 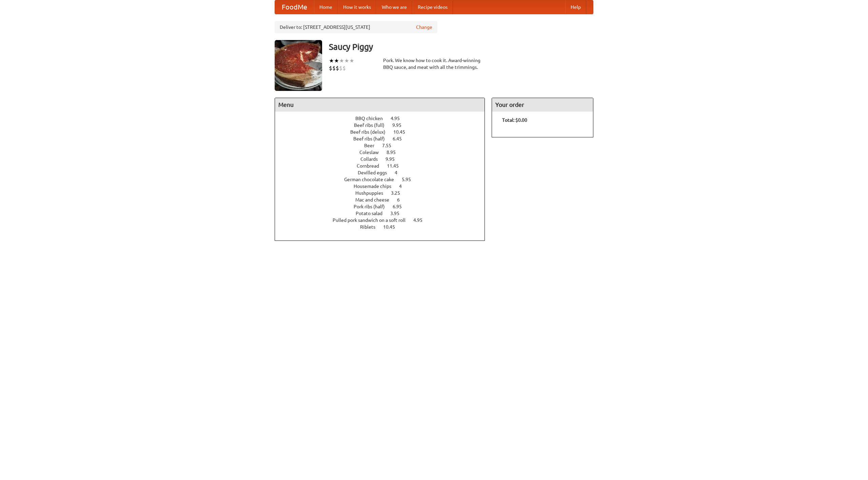 What do you see at coordinates (373, 139) in the screenshot?
I see `span: Beef ribs (half)` at bounding box center [373, 139].